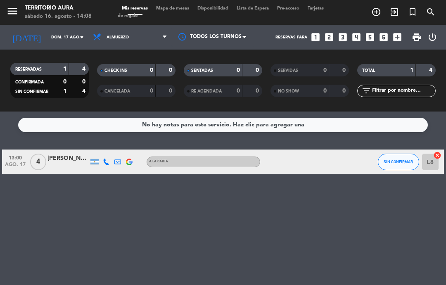 The width and height of the screenshot is (446, 285). What do you see at coordinates (117, 91) in the screenshot?
I see `span: CANCELADA` at bounding box center [117, 91].